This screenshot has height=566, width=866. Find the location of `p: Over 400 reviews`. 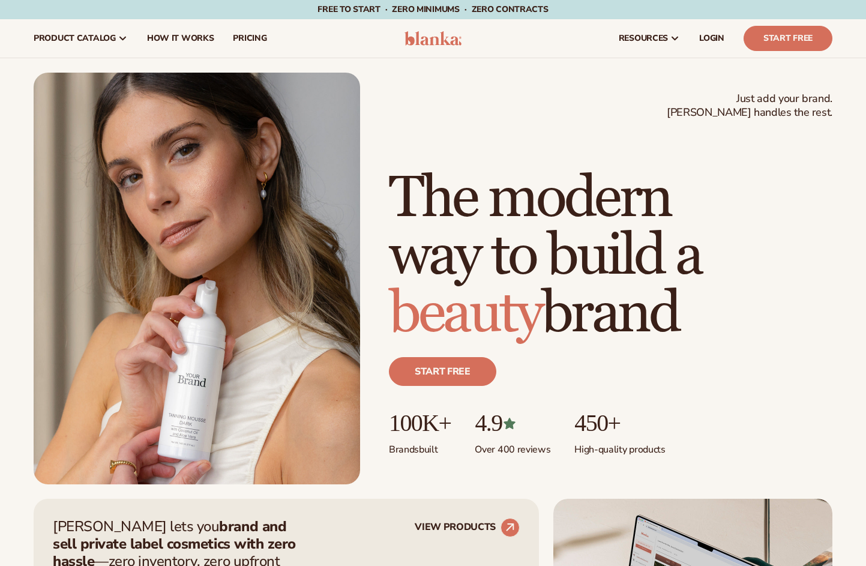

p: Over 400 reviews is located at coordinates (512, 446).